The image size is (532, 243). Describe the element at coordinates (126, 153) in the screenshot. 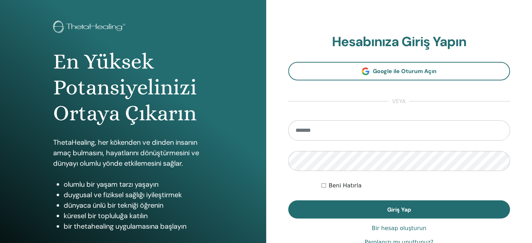

I see `font: ThetaHealing, her kökenden ve dinden insanın amaç bulmasını, hayatlarını dönüştürmesini ve dünyay...` at that location.